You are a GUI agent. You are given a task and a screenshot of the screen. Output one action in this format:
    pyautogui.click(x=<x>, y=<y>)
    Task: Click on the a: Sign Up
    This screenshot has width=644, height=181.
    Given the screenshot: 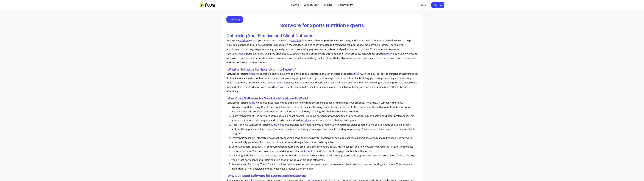 What is the action you would take?
    pyautogui.click(x=438, y=5)
    